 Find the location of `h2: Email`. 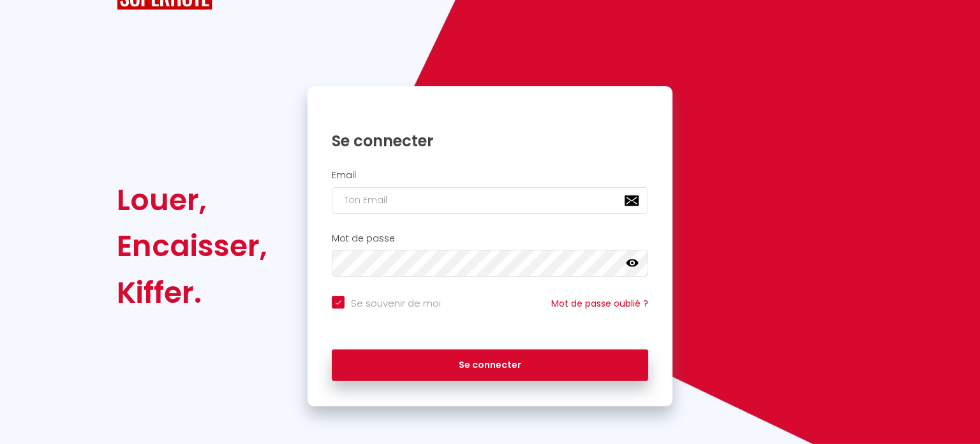

h2: Email is located at coordinates (490, 175).